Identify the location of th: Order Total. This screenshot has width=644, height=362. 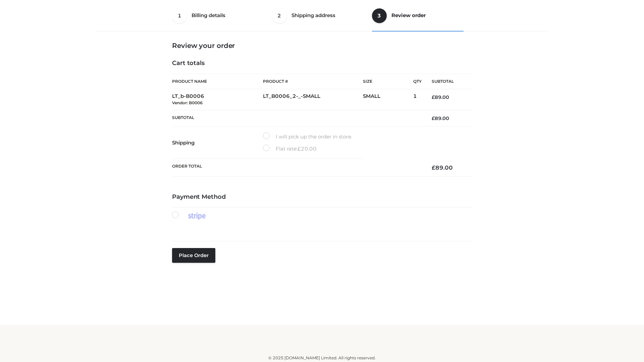
(297, 168).